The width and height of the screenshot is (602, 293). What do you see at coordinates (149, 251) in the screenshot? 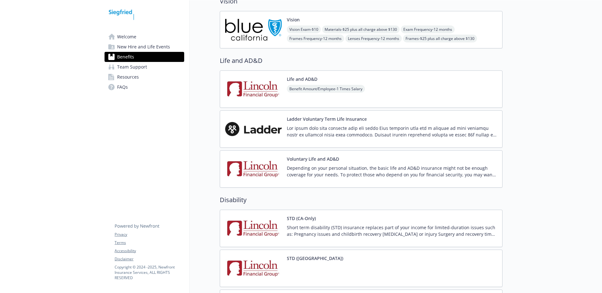
I see `a: Accessibility` at bounding box center [149, 251].